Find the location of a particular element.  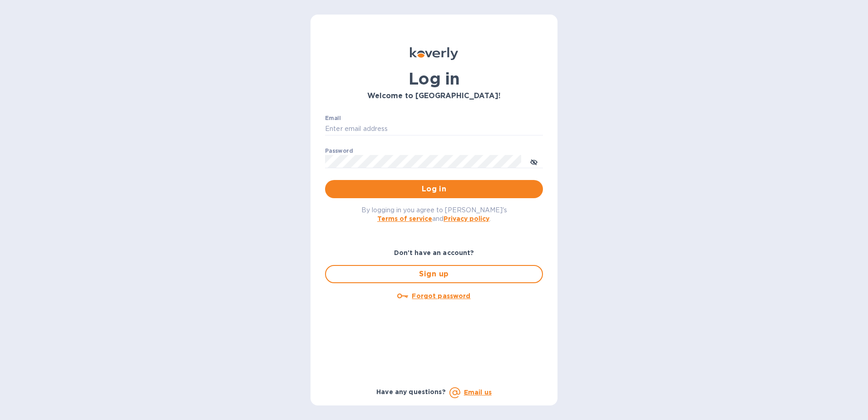

label: Password is located at coordinates (339, 151).